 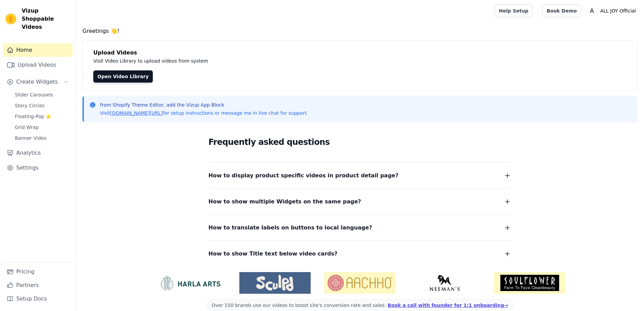 I want to click on a: Setup Docs, so click(x=38, y=299).